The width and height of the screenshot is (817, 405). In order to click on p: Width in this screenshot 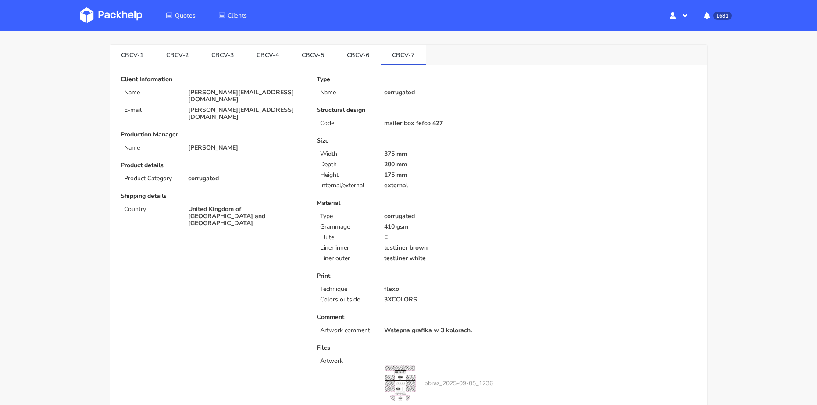, I will do `click(347, 154)`.